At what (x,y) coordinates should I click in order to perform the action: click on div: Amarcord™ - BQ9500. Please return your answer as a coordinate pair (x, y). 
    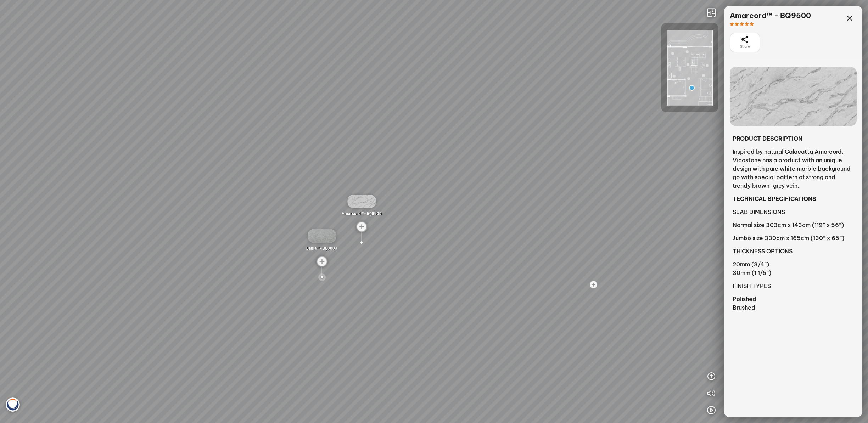
    Looking at the image, I should click on (770, 16).